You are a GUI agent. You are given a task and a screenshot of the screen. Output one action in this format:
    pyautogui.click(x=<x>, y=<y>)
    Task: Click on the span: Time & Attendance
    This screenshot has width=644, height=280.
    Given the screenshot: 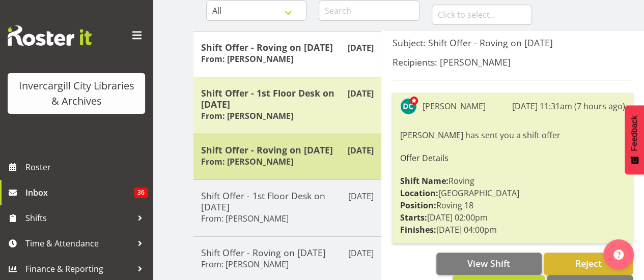 What is the action you would take?
    pyautogui.click(x=79, y=244)
    